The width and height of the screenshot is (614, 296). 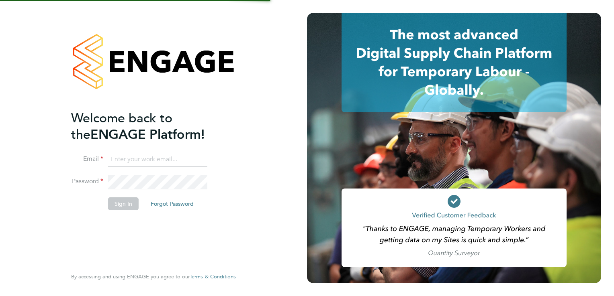 I want to click on a: Terms & Conditions, so click(x=212, y=277).